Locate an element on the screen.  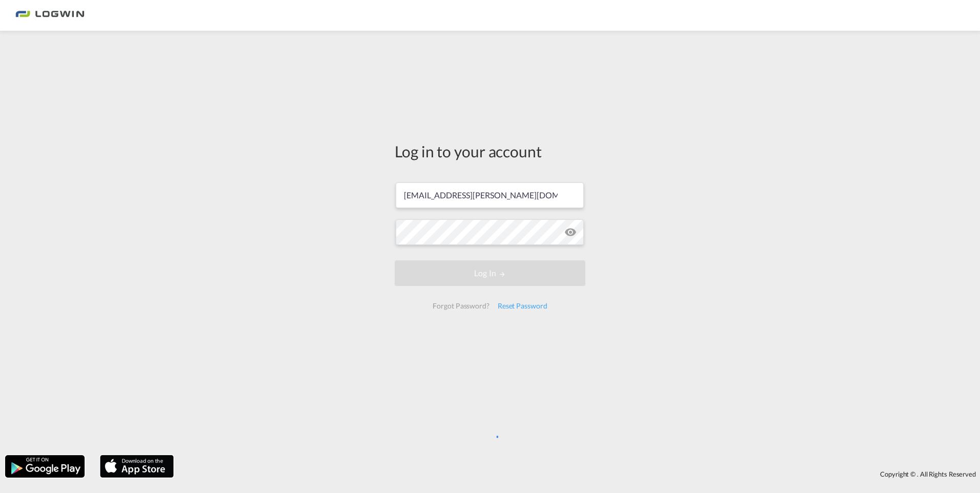
button: LOGIN is located at coordinates (490, 273).